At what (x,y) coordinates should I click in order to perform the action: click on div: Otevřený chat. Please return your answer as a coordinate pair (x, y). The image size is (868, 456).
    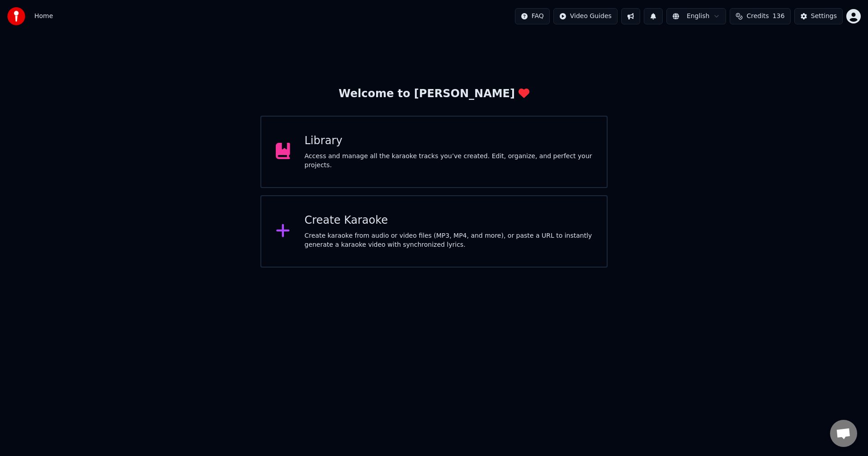
    Looking at the image, I should click on (843, 433).